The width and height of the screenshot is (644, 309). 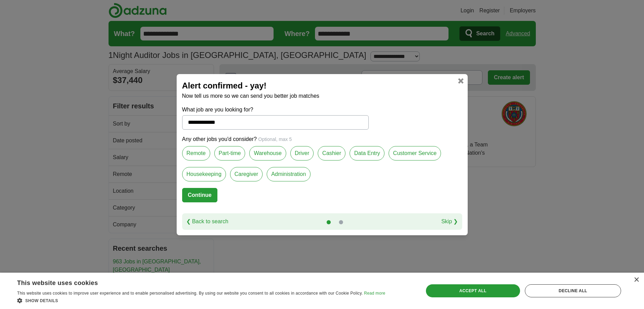 I want to click on div: Accept all, so click(x=473, y=291).